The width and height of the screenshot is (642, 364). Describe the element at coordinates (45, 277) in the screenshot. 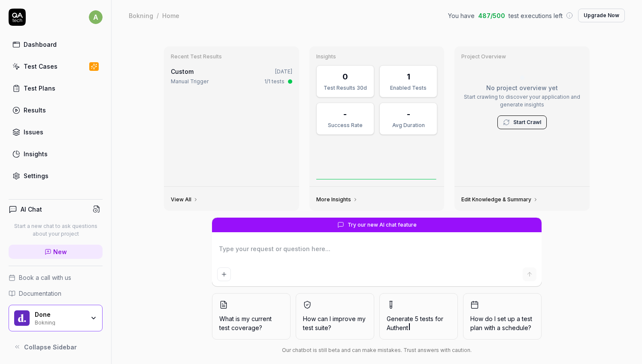

I see `span: Book a call with us` at that location.